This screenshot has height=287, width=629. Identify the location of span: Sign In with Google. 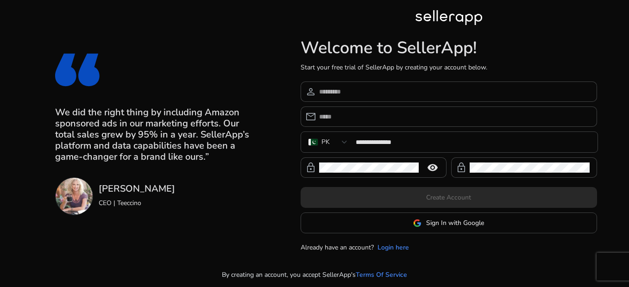
(455, 223).